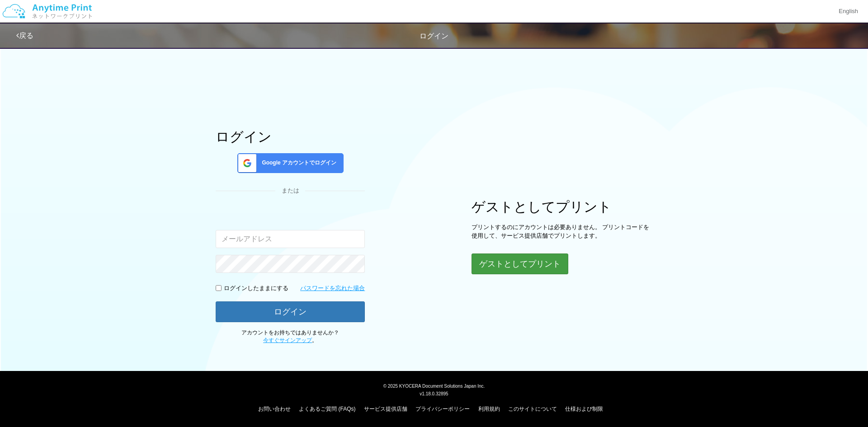 The height and width of the screenshot is (427, 868). What do you see at coordinates (297, 163) in the screenshot?
I see `span: Google アカウントでログイン` at bounding box center [297, 163].